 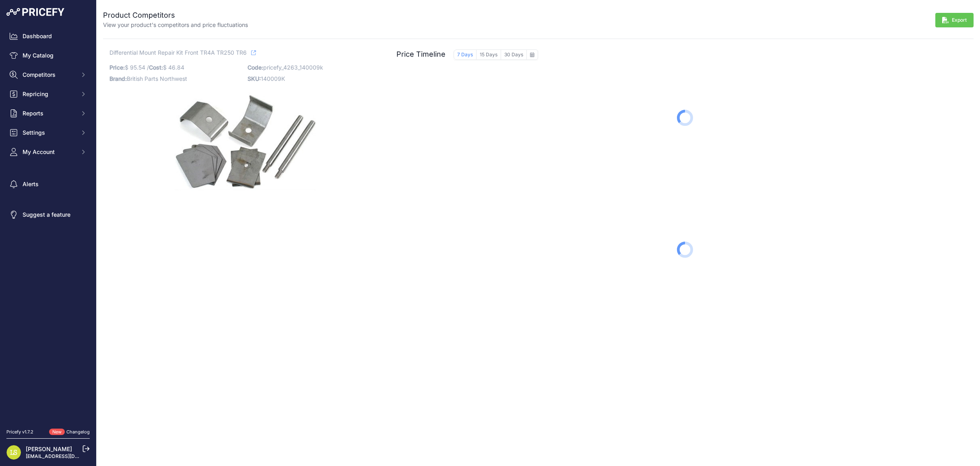 What do you see at coordinates (314, 68) in the screenshot?
I see `p: pricefy_4263_140009k` at bounding box center [314, 68].